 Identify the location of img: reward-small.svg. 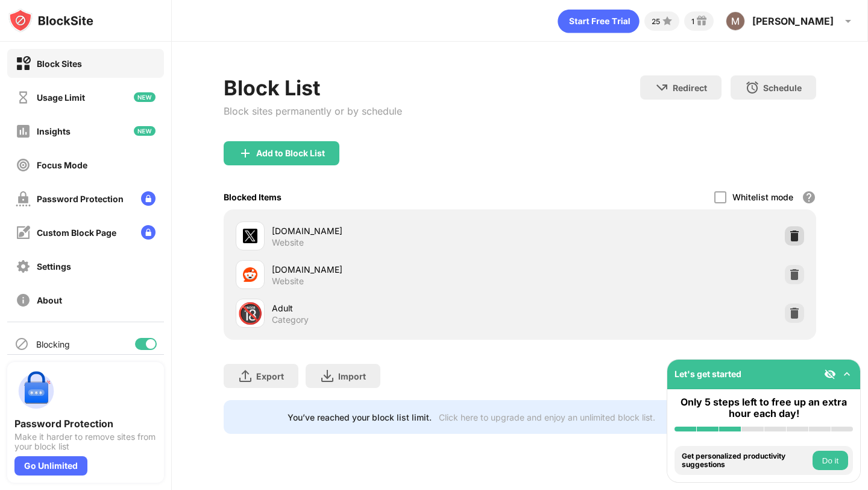
(702, 21).